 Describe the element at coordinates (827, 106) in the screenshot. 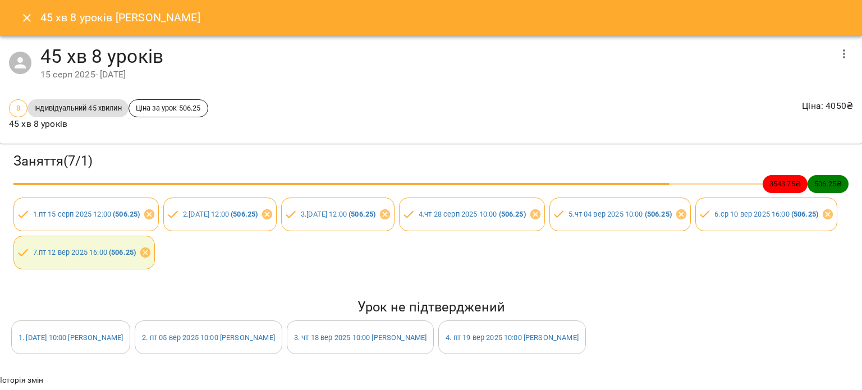

I see `p: Ціна : 4050 ₴` at that location.